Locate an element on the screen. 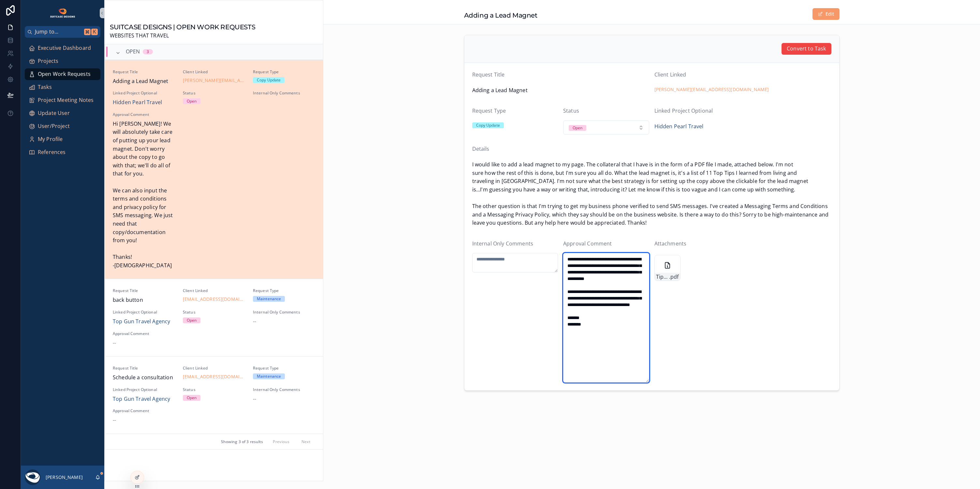  span: I would like to add a lead magnet to my page. The collateral that I have is in the form of a PDF ... is located at coordinates (652, 194).